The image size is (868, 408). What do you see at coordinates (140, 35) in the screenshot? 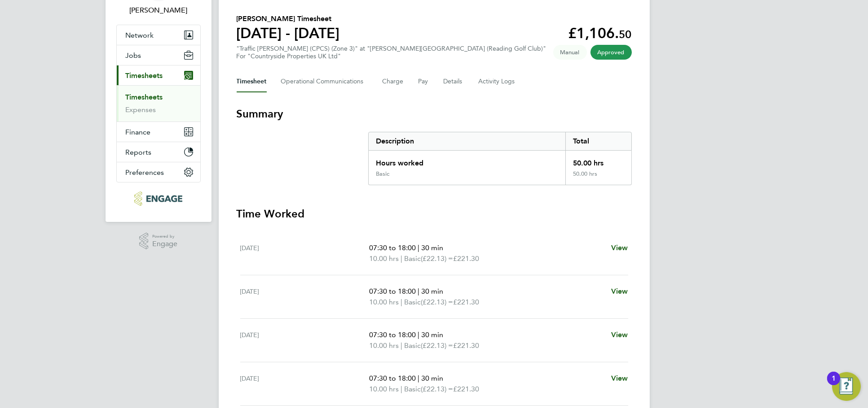
I see `span: Network` at bounding box center [140, 35].